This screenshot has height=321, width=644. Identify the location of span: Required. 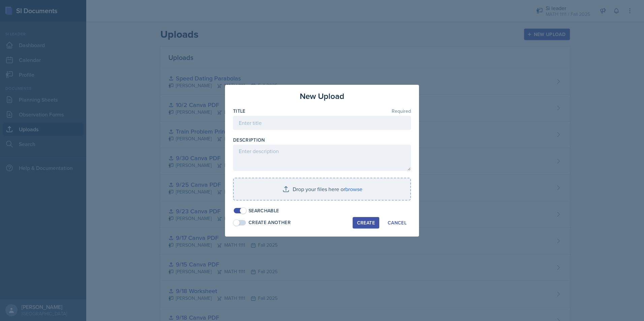
(401, 111).